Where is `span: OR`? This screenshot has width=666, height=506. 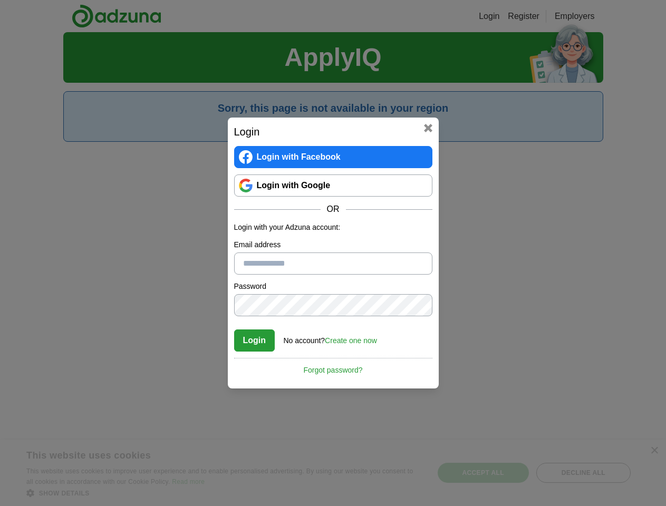
span: OR is located at coordinates (333, 209).